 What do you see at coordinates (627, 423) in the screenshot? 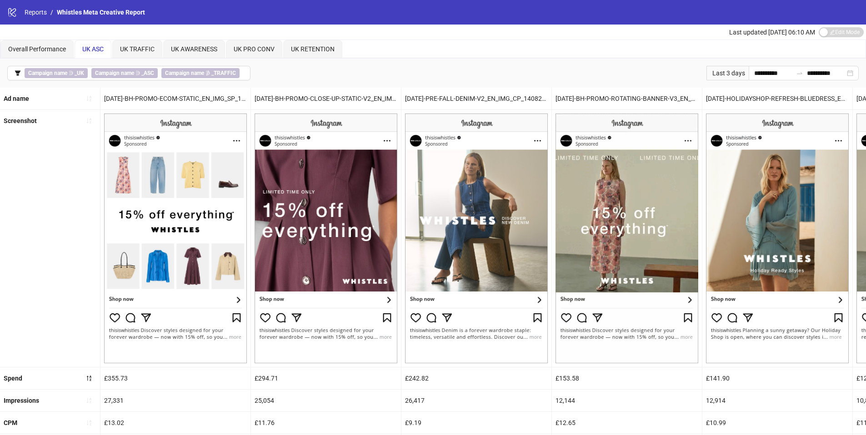
I see `div: £12.65` at bounding box center [627, 423].